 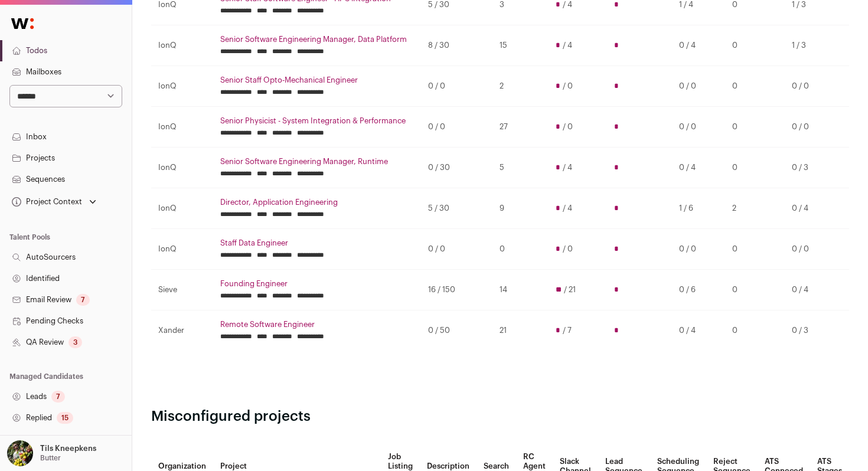 I want to click on td: 0 / 6, so click(x=698, y=290).